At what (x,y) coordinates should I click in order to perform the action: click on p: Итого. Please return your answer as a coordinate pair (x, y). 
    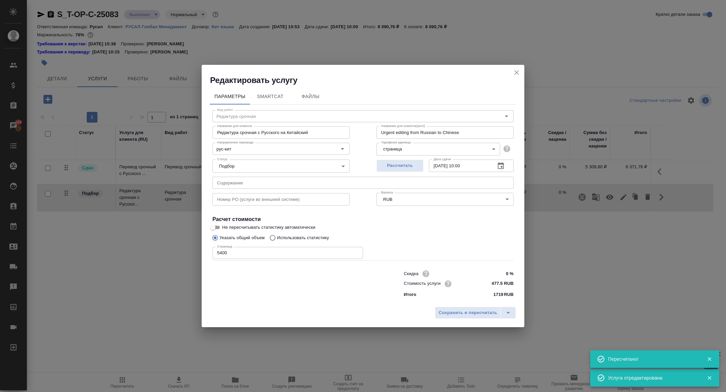
    Looking at the image, I should click on (410, 295).